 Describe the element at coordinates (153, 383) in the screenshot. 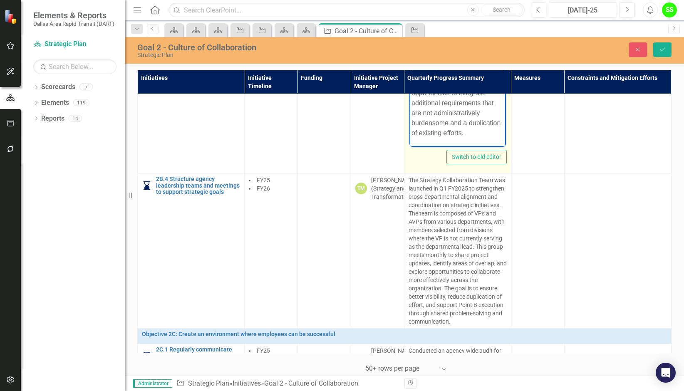

I see `span: Administrator` at that location.